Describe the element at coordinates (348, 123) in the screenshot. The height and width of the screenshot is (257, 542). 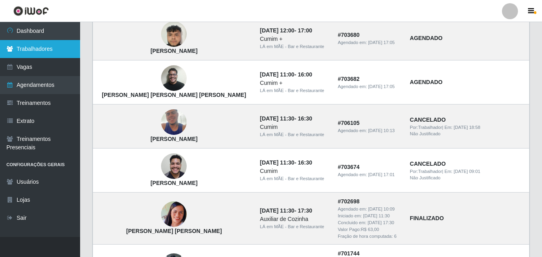
I see `strong: # 706105` at that location.